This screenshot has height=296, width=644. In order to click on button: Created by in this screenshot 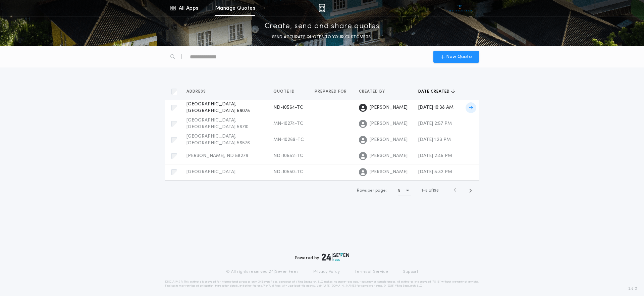, I will do `click(374, 92)`.